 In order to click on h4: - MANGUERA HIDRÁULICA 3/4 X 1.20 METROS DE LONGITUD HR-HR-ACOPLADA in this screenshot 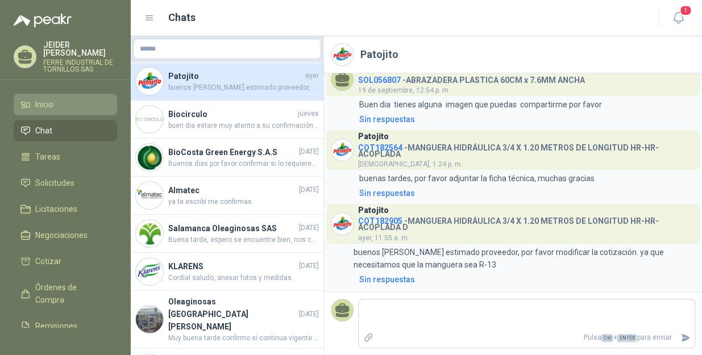, I will do `click(527, 149)`.